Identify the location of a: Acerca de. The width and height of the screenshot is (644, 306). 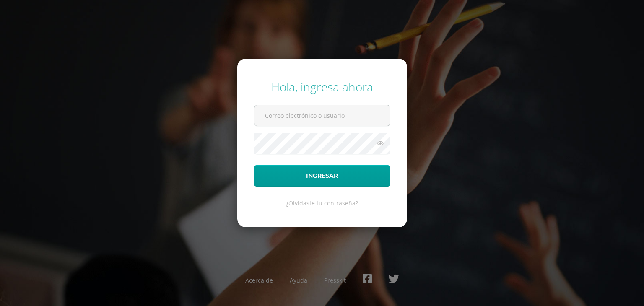
(259, 280).